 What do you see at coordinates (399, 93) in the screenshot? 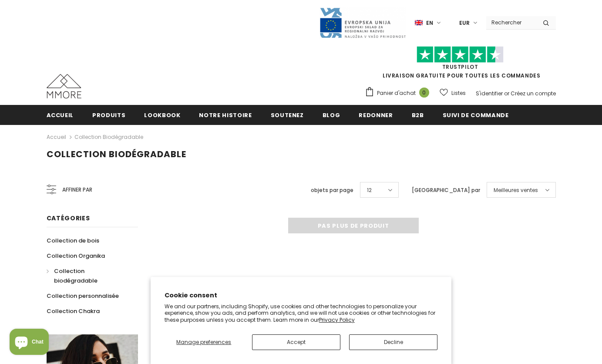
I see `a: Panier d'achat 0` at bounding box center [399, 93].